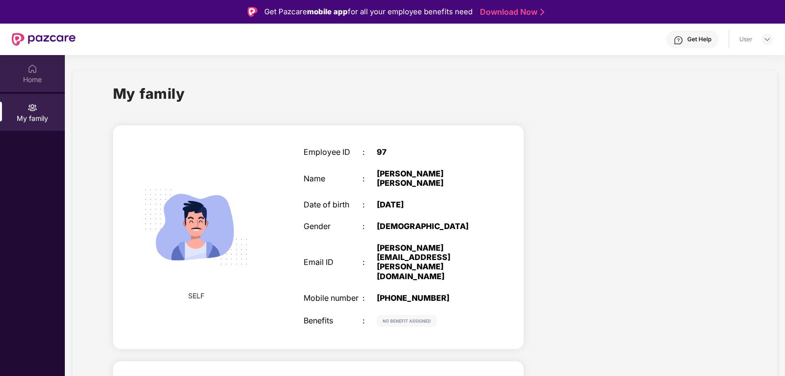 The width and height of the screenshot is (785, 376). What do you see at coordinates (332, 320) in the screenshot?
I see `div: Benefits` at bounding box center [332, 320].